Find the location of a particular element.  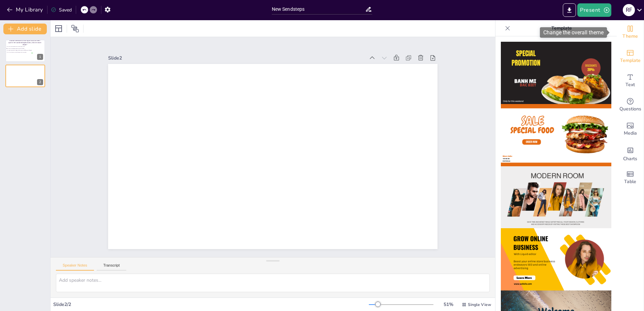

span: Single View is located at coordinates (480, 304).